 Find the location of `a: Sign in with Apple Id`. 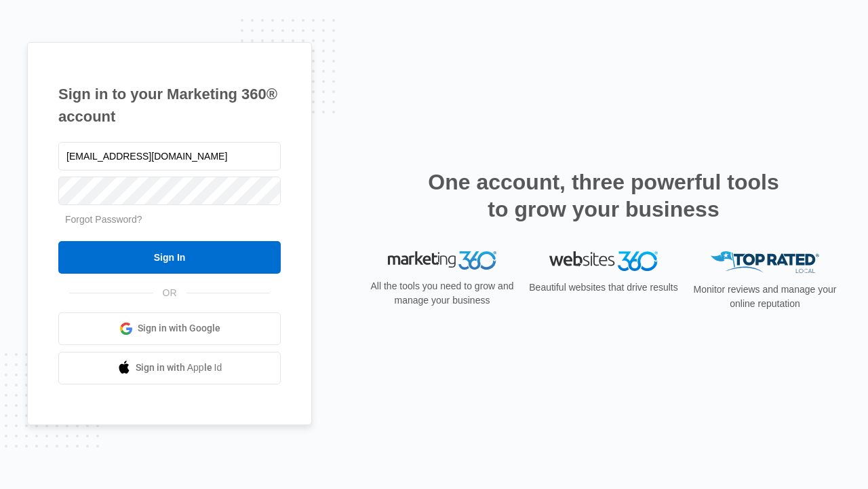

a: Sign in with Apple Id is located at coordinates (169, 368).